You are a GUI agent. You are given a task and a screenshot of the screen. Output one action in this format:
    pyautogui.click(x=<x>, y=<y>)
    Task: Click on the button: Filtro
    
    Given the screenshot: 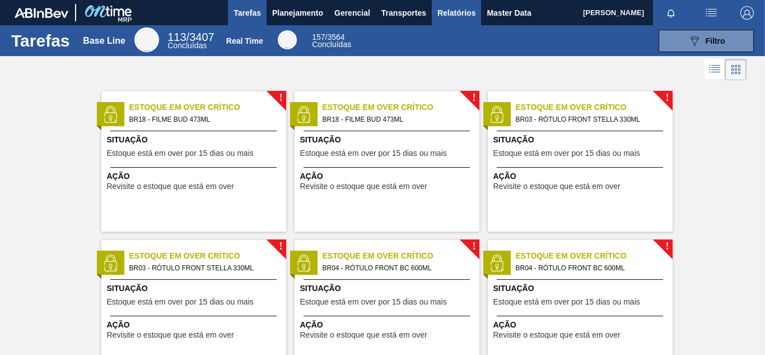 What is the action you would take?
    pyautogui.click(x=707, y=41)
    